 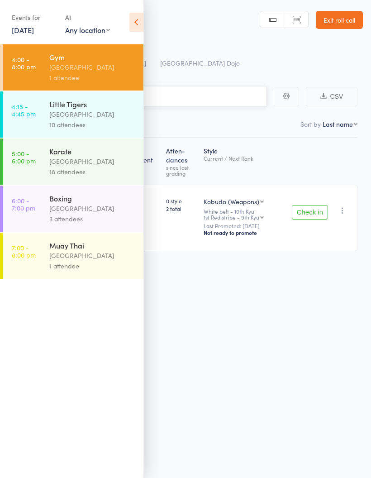 What do you see at coordinates (181, 161) in the screenshot?
I see `div: Atten­dances` at bounding box center [181, 161].